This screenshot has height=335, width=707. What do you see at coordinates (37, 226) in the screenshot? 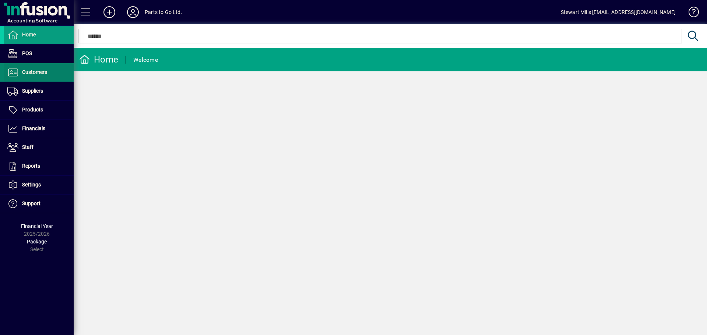
I see `span: Financial Year` at bounding box center [37, 226].